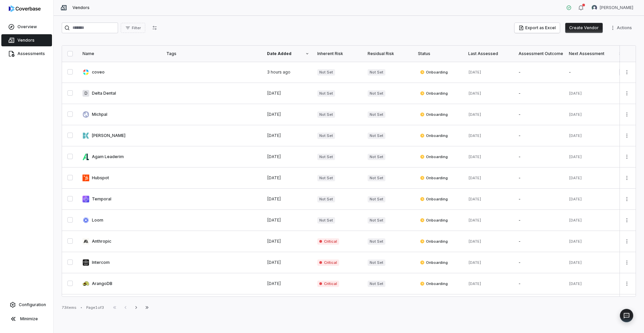 This screenshot has width=644, height=333. What do you see at coordinates (279, 72) in the screenshot?
I see `span: 3 hours ago` at bounding box center [279, 72].